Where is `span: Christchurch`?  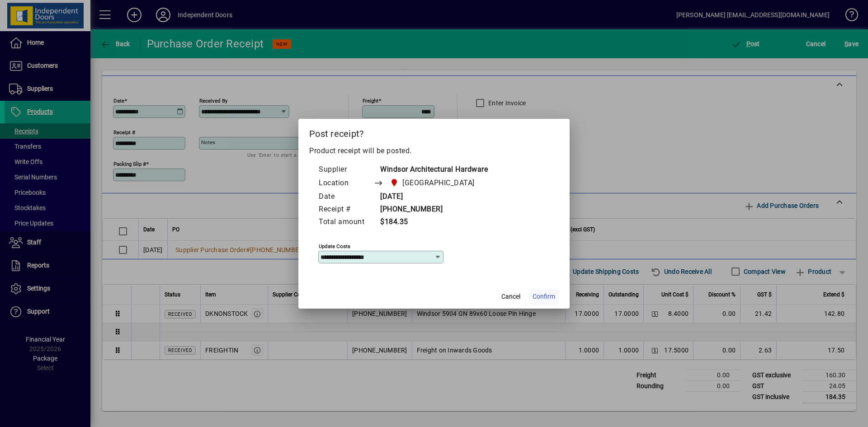 span: Christchurch is located at coordinates (433, 183).